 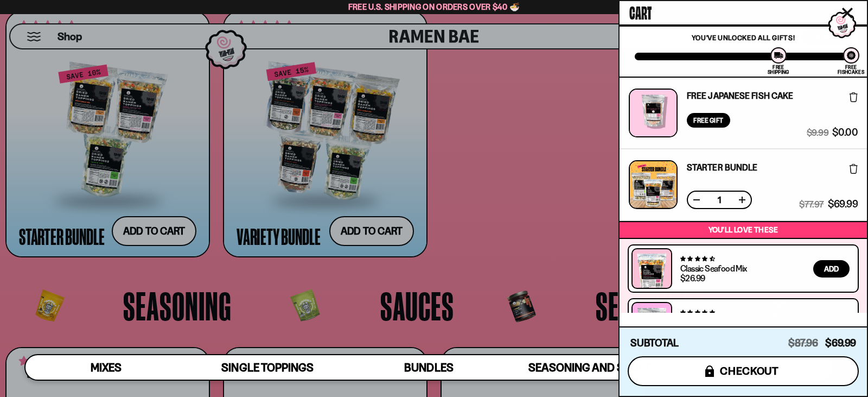 I want to click on span: $0.00, so click(x=845, y=132).